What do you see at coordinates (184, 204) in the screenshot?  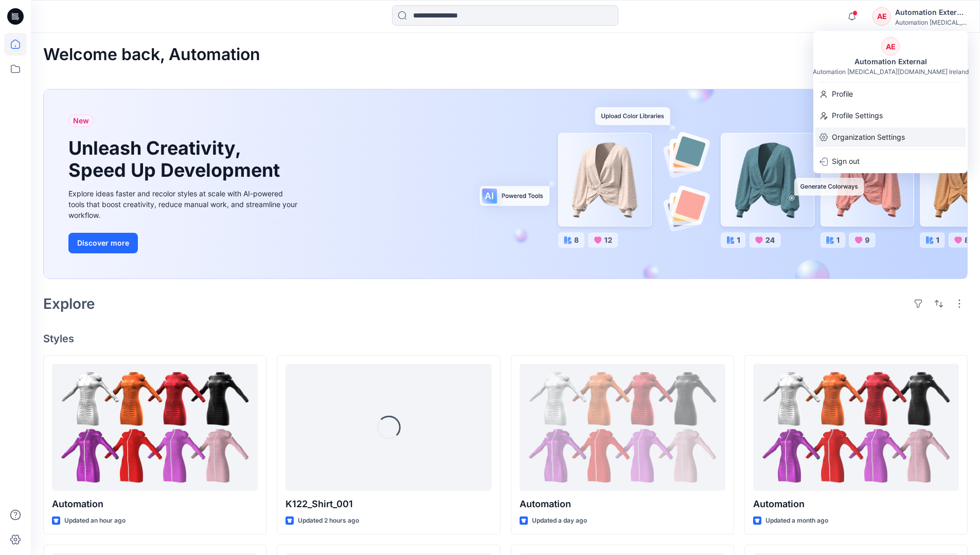 I see `div: Explore ideas faster and recolor styles at scale with AI-powered tools that boost creativity, red...` at bounding box center [184, 204].